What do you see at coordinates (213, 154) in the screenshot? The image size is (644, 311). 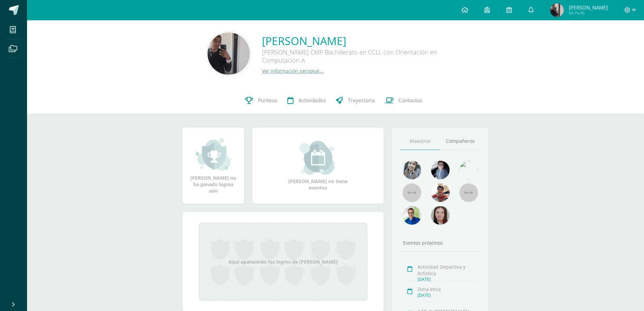 I see `img: achievement_small.png` at bounding box center [213, 154].